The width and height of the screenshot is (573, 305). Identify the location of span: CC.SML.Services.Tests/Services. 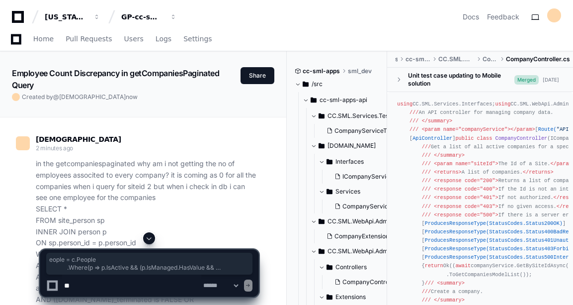
(362, 116).